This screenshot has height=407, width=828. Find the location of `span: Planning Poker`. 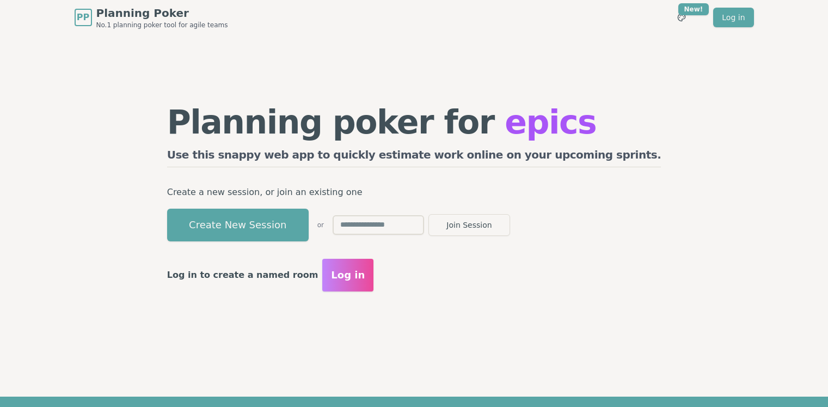

span: Planning Poker is located at coordinates (162, 13).